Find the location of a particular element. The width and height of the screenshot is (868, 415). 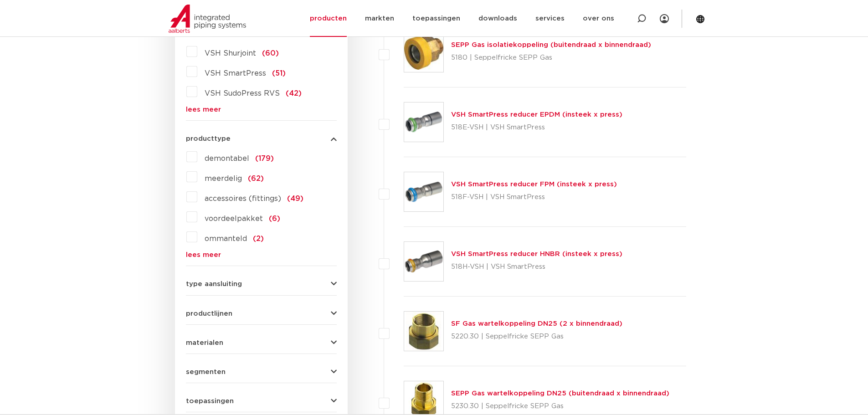

img: Thumbnail for VSH SmartPress reducer FPM (insteek x press) is located at coordinates (424, 192).